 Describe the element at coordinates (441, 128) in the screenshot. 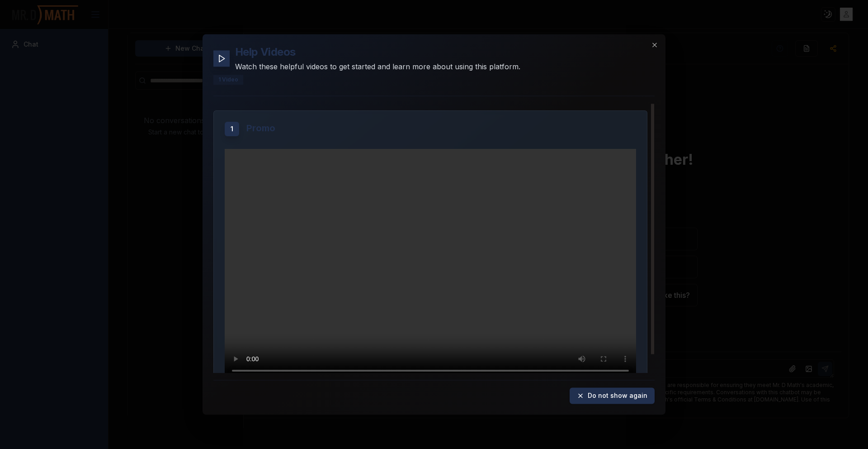

I see `h3: Promo` at that location.